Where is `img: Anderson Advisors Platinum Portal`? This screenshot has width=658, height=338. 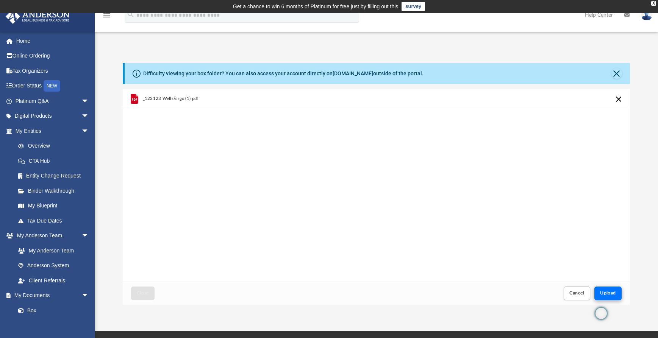
img: Anderson Advisors Platinum Portal is located at coordinates (38, 16).